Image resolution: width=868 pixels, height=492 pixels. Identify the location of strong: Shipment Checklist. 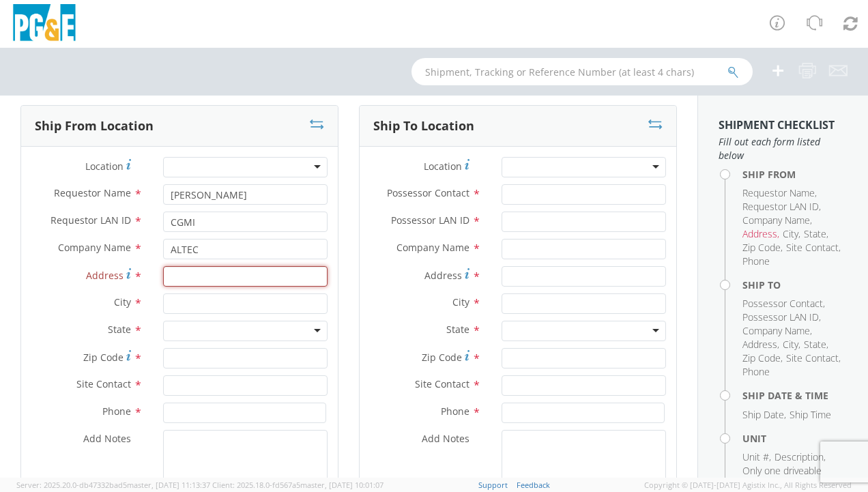
(776, 125).